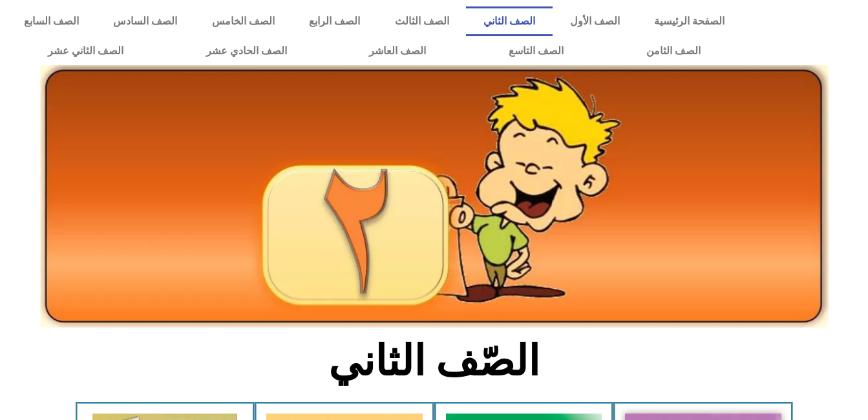 Image resolution: width=868 pixels, height=420 pixels. What do you see at coordinates (246, 51) in the screenshot?
I see `a: الصف الحادي عشر` at bounding box center [246, 51].